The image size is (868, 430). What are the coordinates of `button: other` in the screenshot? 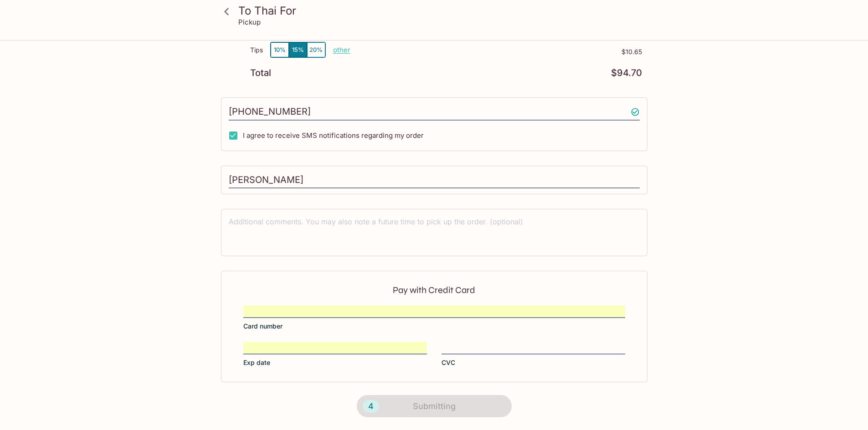 It's located at (341, 49).